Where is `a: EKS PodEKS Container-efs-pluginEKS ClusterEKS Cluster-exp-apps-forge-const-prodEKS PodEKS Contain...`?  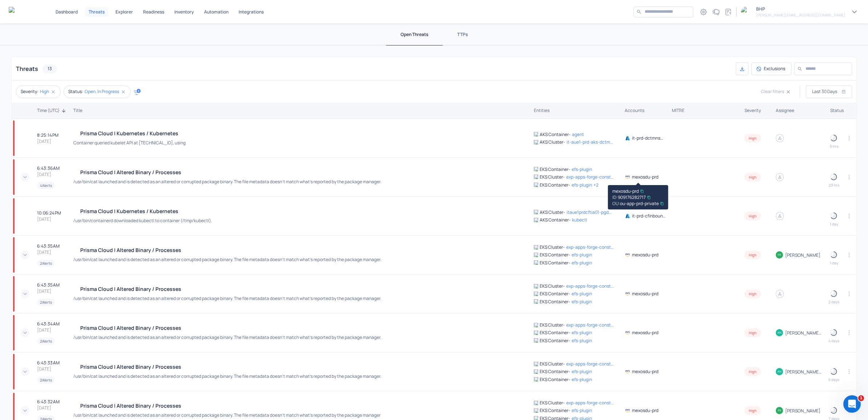
a: EKS PodEKS Container-efs-pluginEKS ClusterEKS Cluster-exp-apps-forge-const-prodEKS PodEKS Contain... is located at coordinates (576, 177).